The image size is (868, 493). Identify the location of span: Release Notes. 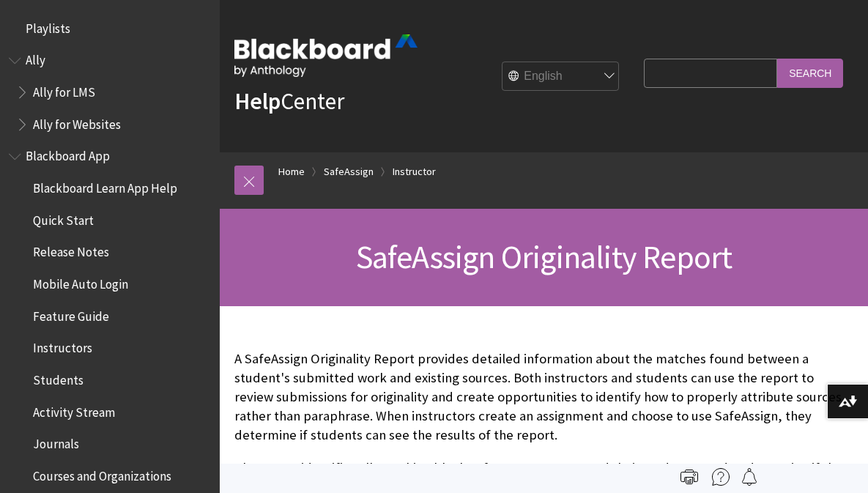
(71, 250).